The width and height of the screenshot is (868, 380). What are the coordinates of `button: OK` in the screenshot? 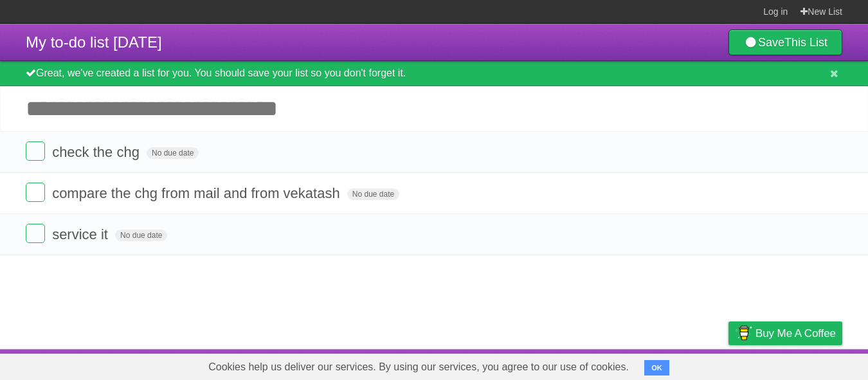 It's located at (656, 368).